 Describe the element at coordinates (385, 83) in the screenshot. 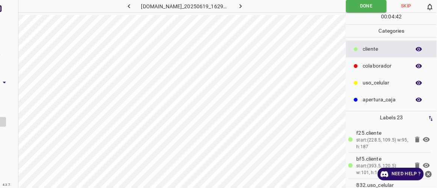

I see `p: uso_celular` at that location.